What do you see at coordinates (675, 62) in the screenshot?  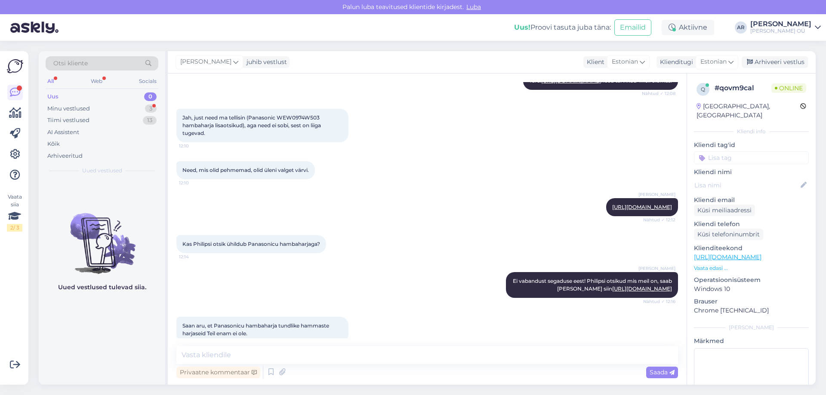 I see `div: Klienditugi` at bounding box center [675, 62].